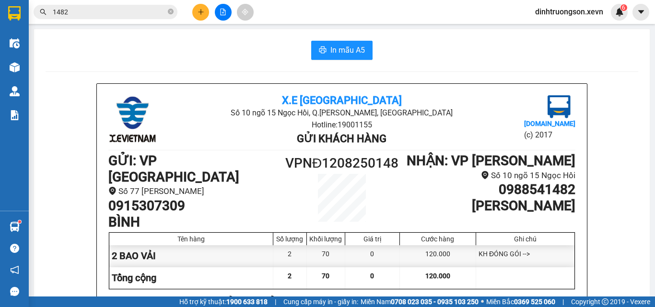 This screenshot has height=307, width=655. I want to click on sup: 1, so click(20, 222).